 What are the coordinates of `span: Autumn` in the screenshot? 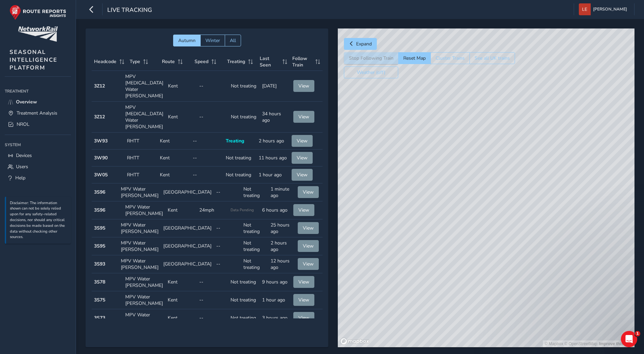 It's located at (187, 40).